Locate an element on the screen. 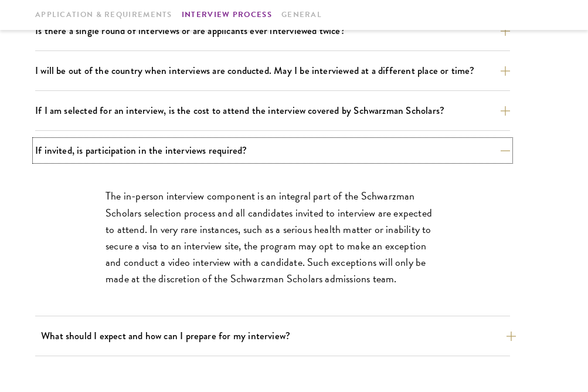 This screenshot has height=392, width=588. a: Application & Requirements is located at coordinates (104, 15).